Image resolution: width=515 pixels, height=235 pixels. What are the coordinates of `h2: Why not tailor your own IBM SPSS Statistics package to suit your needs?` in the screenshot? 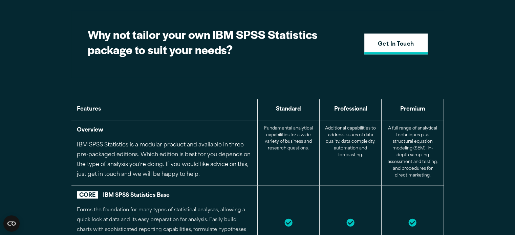 It's located at (206, 42).